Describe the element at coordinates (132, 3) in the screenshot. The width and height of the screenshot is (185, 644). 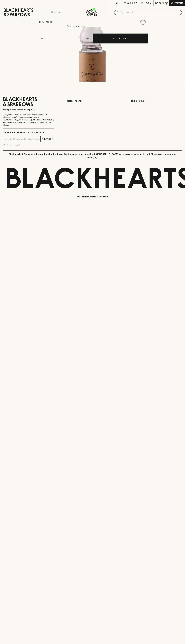
I see `p: Wishlist` at that location.